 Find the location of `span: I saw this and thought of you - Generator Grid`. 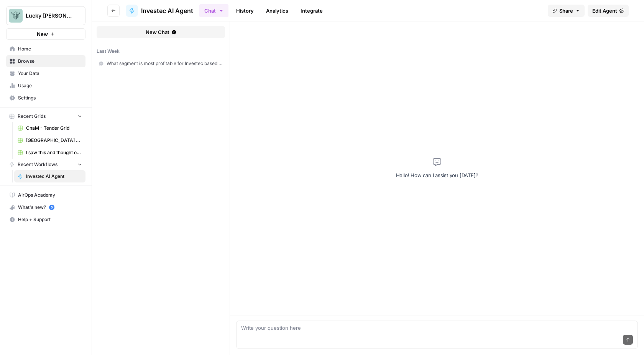

span: I saw this and thought of you - Generator Grid is located at coordinates (54, 153).